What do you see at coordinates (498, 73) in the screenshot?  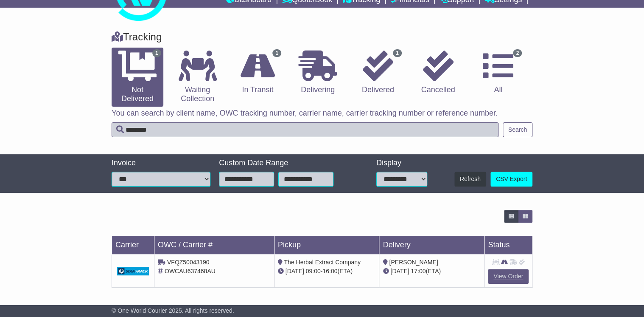 I see `a: 2 All` at bounding box center [498, 73].